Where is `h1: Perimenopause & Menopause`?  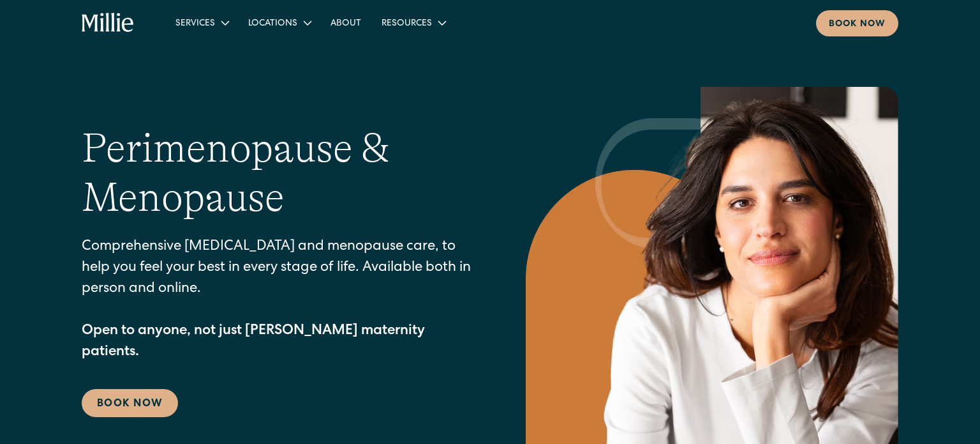
h1: Perimenopause & Menopause is located at coordinates (278, 173).